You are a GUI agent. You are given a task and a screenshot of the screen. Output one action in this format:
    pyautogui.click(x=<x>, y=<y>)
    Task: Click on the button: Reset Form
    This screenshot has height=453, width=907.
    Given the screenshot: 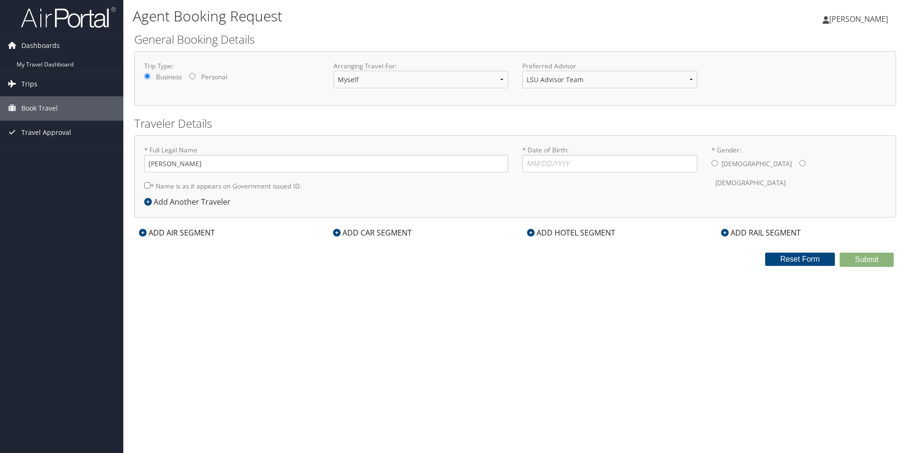 What is the action you would take?
    pyautogui.click(x=800, y=259)
    